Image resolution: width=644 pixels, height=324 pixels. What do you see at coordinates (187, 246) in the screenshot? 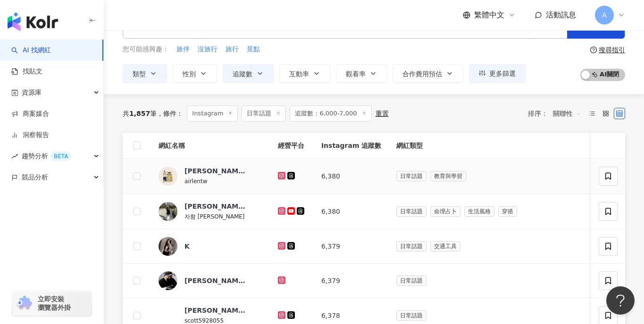
I see `div: K` at bounding box center [187, 246].